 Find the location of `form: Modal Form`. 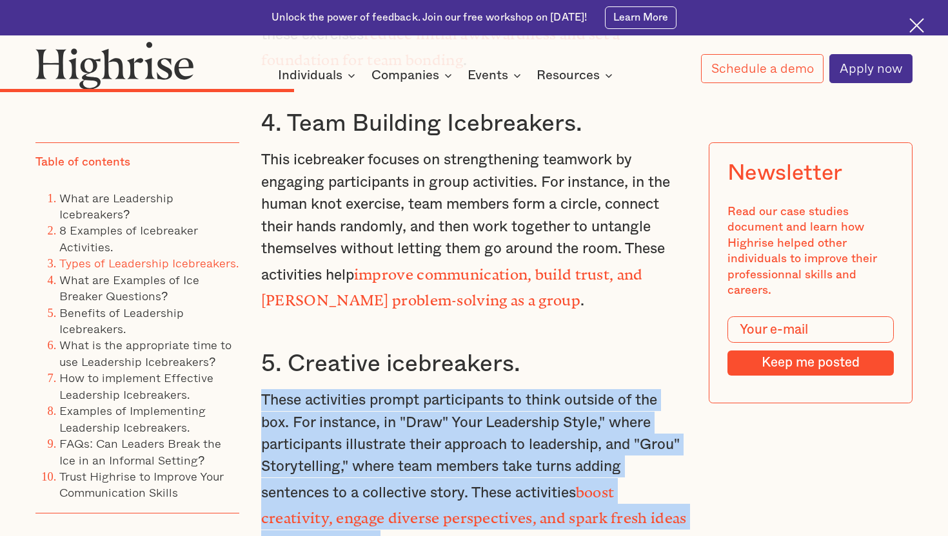

form: Modal Form is located at coordinates (810, 346).